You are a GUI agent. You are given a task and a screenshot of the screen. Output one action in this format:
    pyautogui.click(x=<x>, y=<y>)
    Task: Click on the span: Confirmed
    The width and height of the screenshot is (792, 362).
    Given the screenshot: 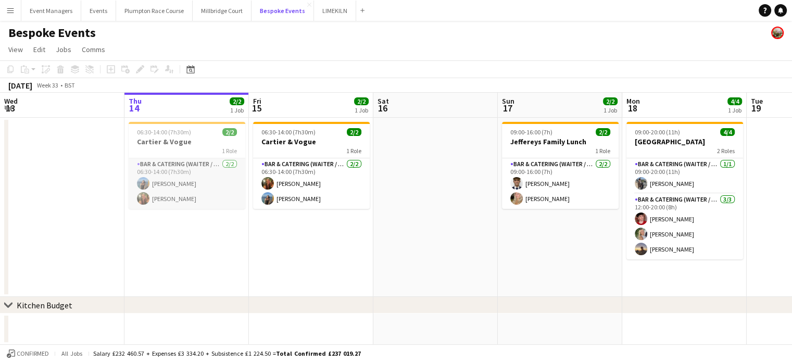 What is the action you would take?
    pyautogui.click(x=33, y=354)
    